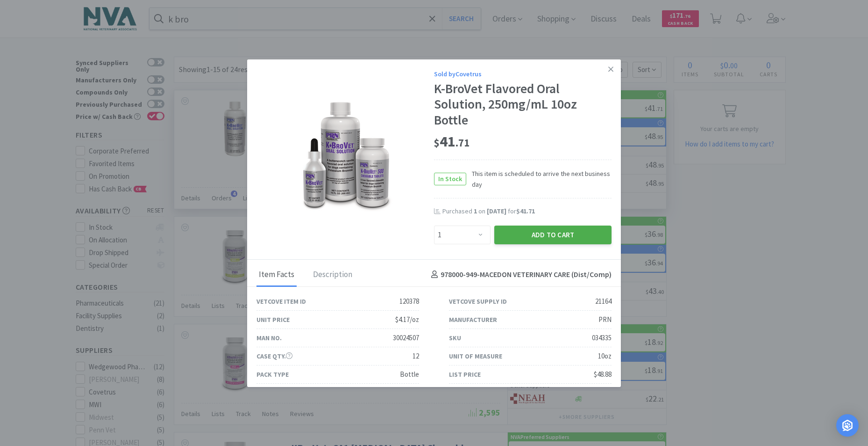  Describe the element at coordinates (409, 302) in the screenshot. I see `div: 120378` at that location.